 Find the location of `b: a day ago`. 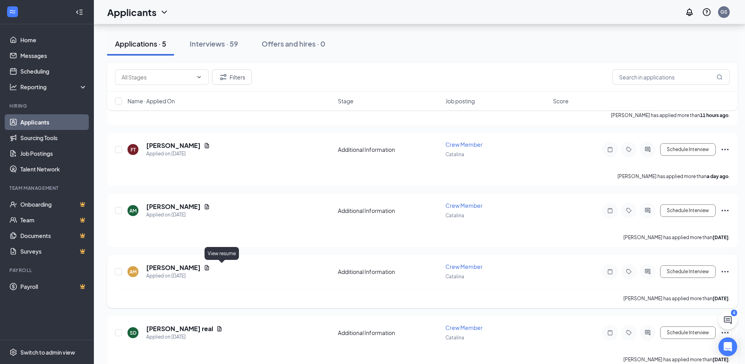

b: a day ago is located at coordinates (717, 176).